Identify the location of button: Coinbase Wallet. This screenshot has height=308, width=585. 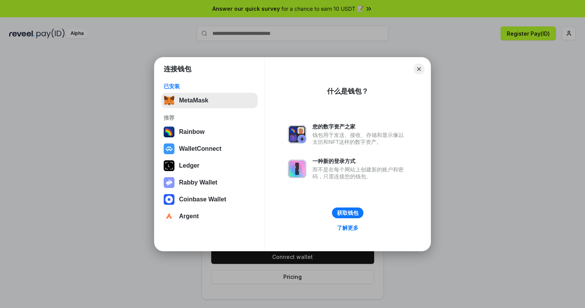
(209, 199).